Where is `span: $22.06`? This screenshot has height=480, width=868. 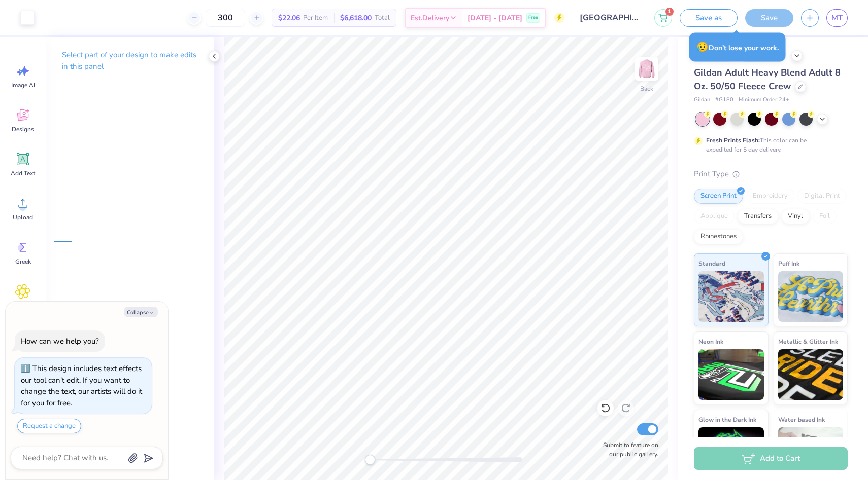 span: $22.06 is located at coordinates (289, 18).